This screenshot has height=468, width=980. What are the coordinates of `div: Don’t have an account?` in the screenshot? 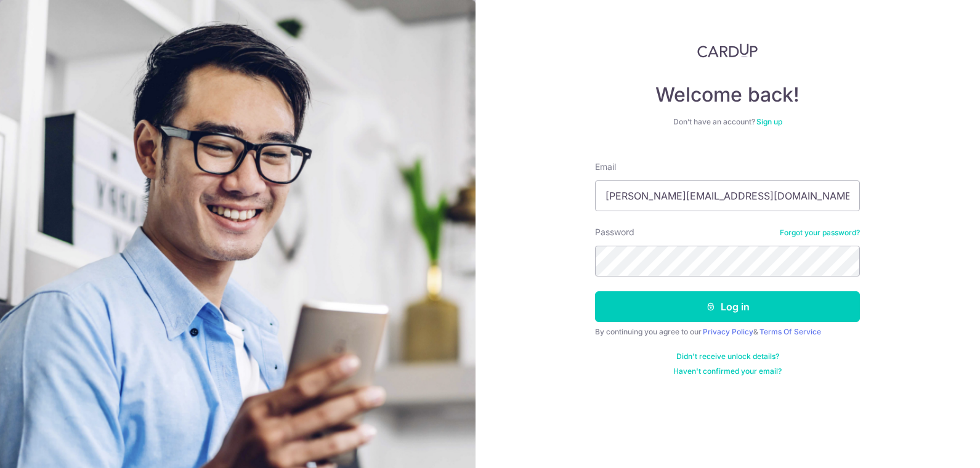 It's located at (728, 122).